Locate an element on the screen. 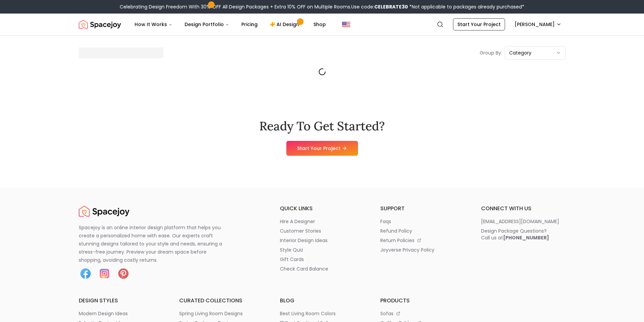 The width and height of the screenshot is (644, 322). a: Facebook icon is located at coordinates (86, 273).